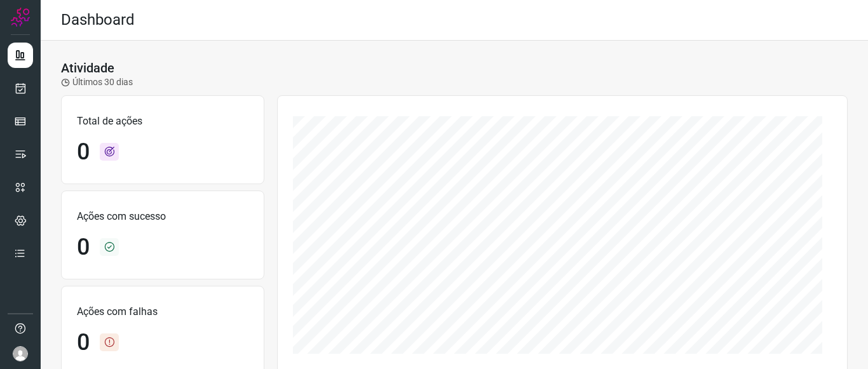 The width and height of the screenshot is (868, 369). What do you see at coordinates (163, 217) in the screenshot?
I see `p: Ações com sucesso` at bounding box center [163, 217].